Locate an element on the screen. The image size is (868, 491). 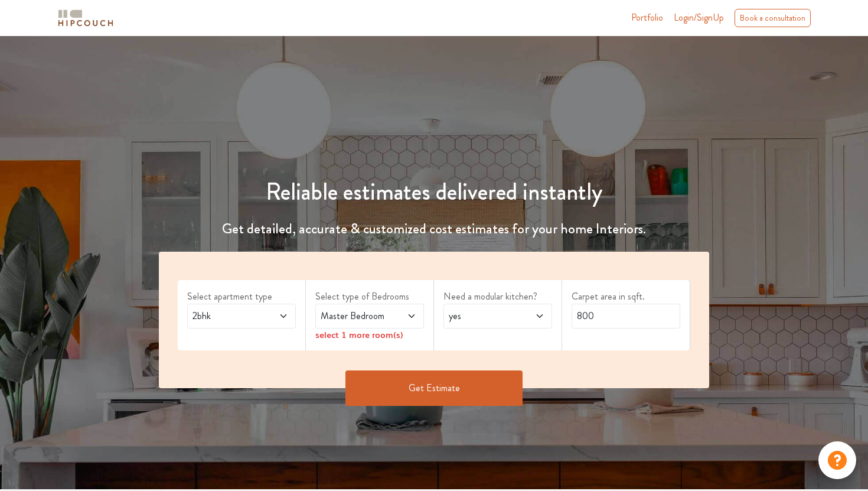
h1: Reliable estimates delivered instantly is located at coordinates (434, 192).